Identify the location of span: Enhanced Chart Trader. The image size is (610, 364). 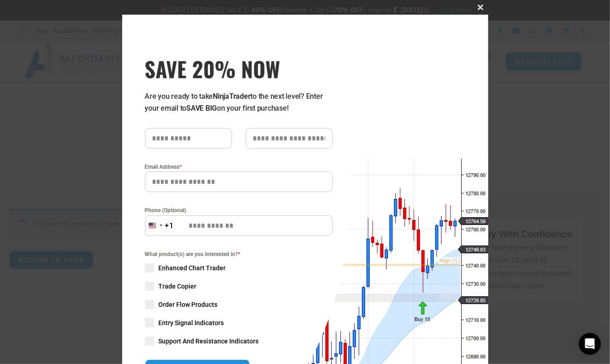
(192, 268).